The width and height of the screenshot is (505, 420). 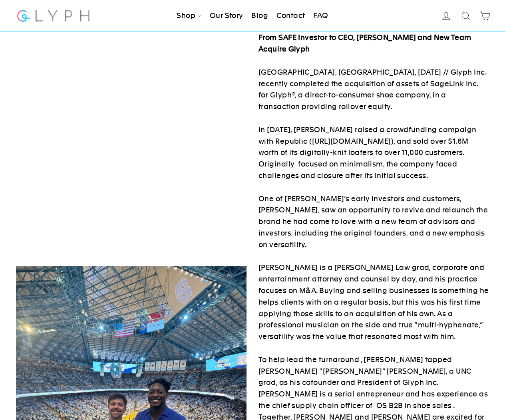 I want to click on a: Blog, so click(x=260, y=16).